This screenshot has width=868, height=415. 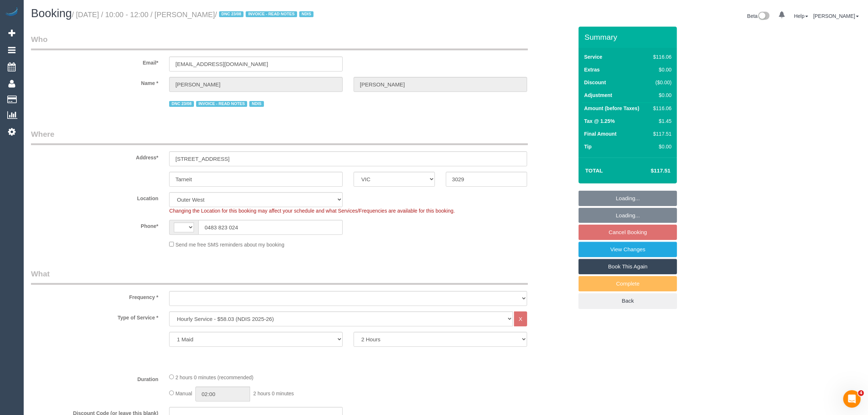 I want to click on label: Phone*, so click(x=94, y=224).